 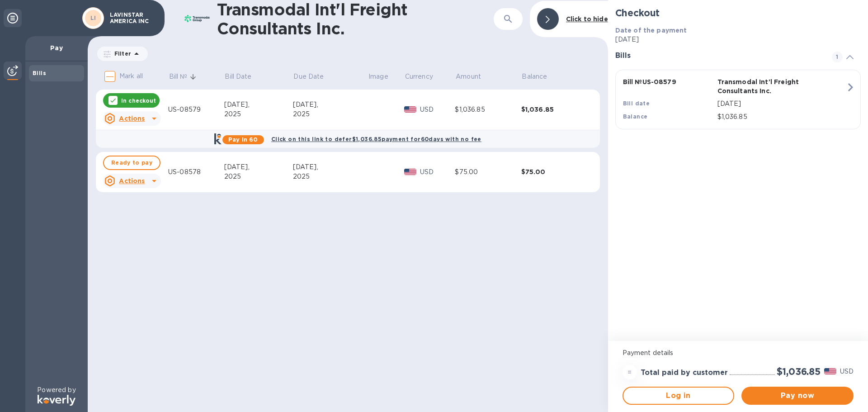 I want to click on b: Pay in 60, so click(x=242, y=139).